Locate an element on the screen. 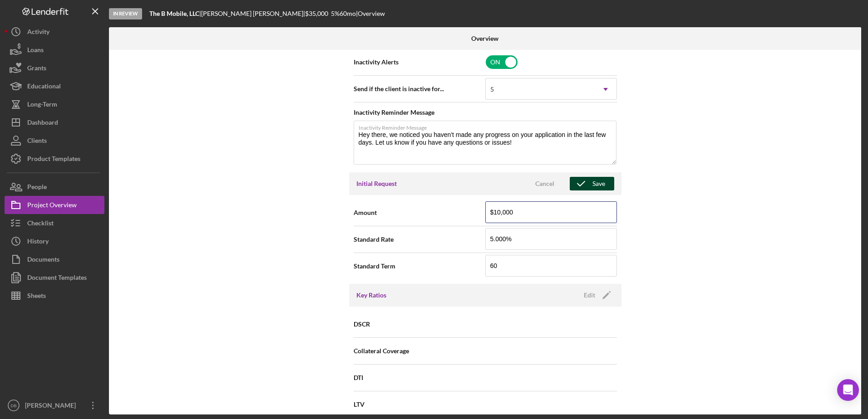 The image size is (868, 419). button: Grants is located at coordinates (54, 68).